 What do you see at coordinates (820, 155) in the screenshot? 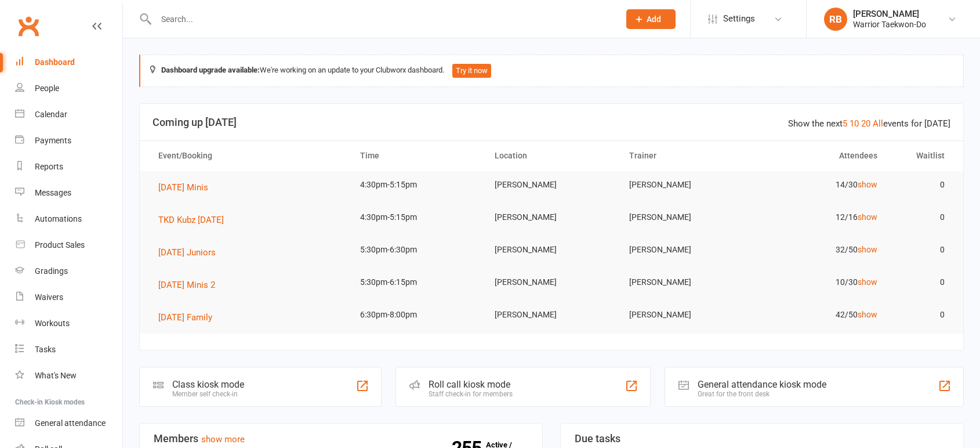
I see `th: Attendees` at bounding box center [820, 155].